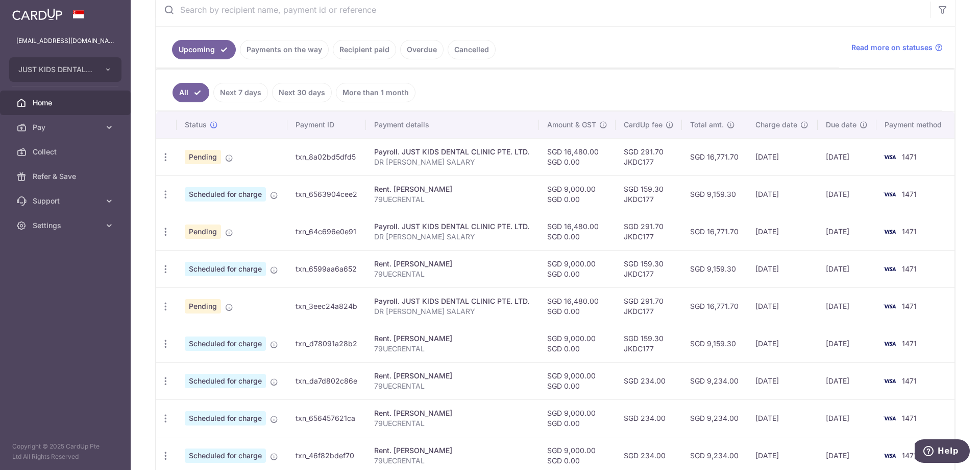 Image resolution: width=980 pixels, height=470 pixels. I want to click on td: txn_656457621ca, so click(326, 417).